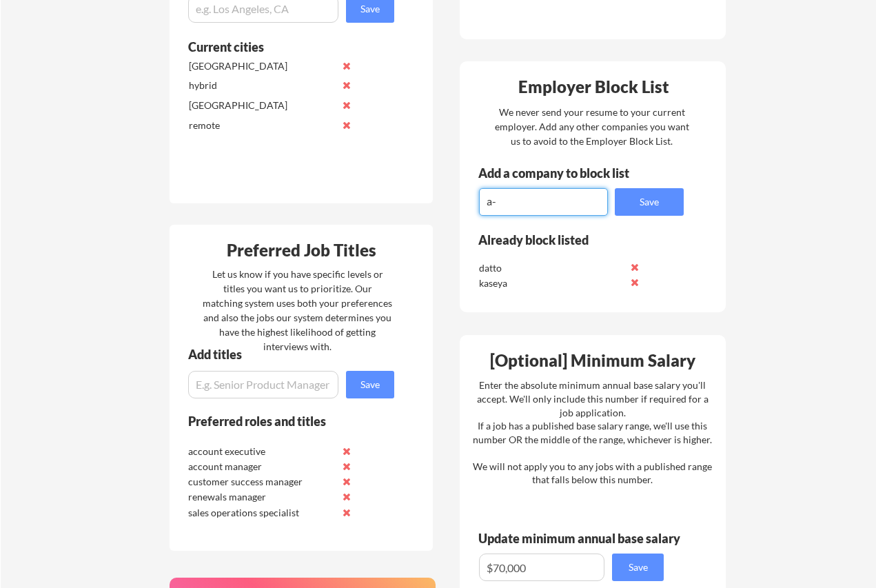 The image size is (876, 588). Describe the element at coordinates (593, 87) in the screenshot. I see `div: Employer Block List` at that location.